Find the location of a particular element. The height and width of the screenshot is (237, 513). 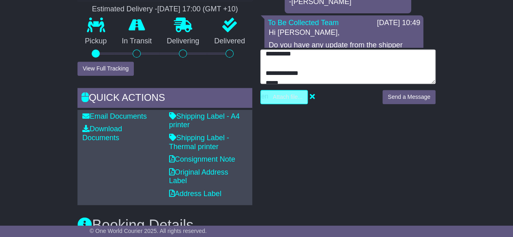

a: Shipping Label - Thermal printer is located at coordinates (199, 142).